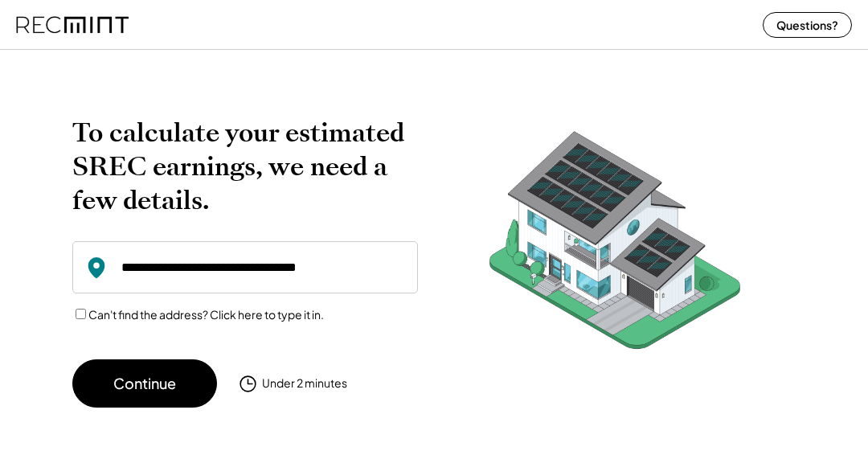 This screenshot has height=451, width=868. Describe the element at coordinates (72, 24) in the screenshot. I see `img: recmint-logotype%403x%20%281%29.jpeg` at that location.